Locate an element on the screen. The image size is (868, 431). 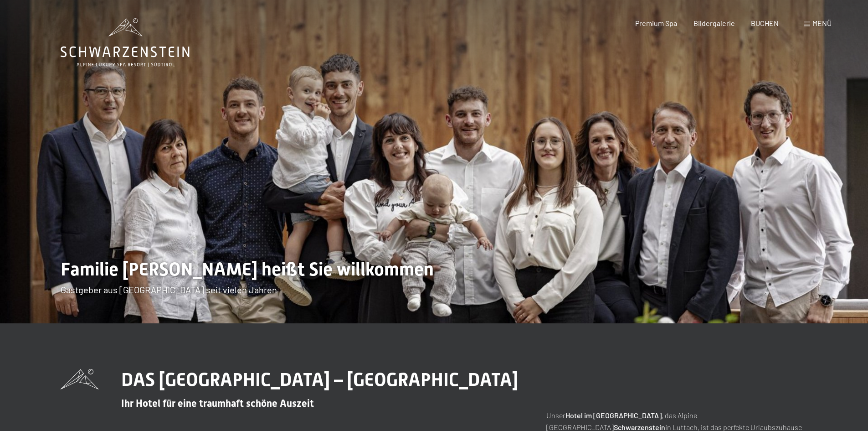
span: Ihr Hotel für eine traumhaft schöne Auszeit is located at coordinates (217, 403).